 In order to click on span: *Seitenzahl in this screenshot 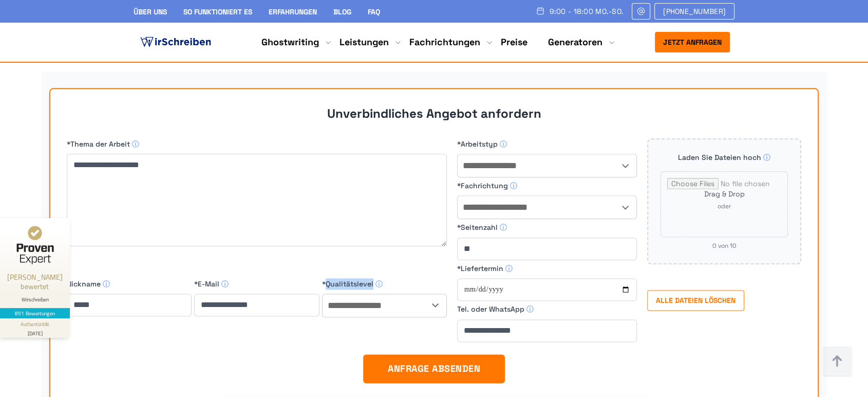, I will do `click(547, 227)`.